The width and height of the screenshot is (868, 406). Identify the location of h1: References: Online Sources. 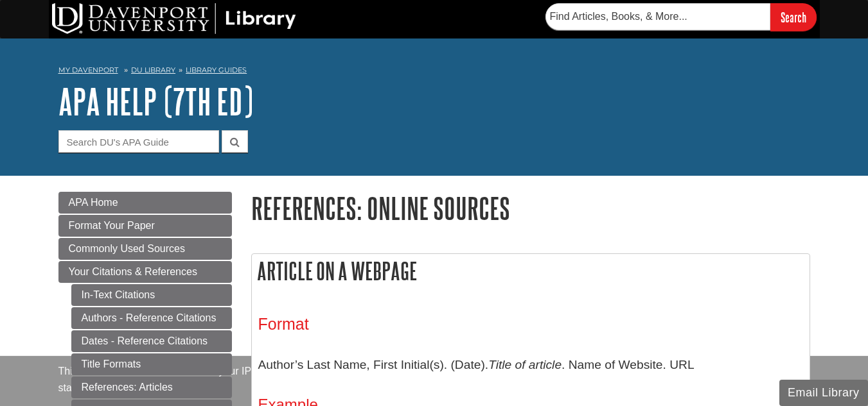
(531, 208).